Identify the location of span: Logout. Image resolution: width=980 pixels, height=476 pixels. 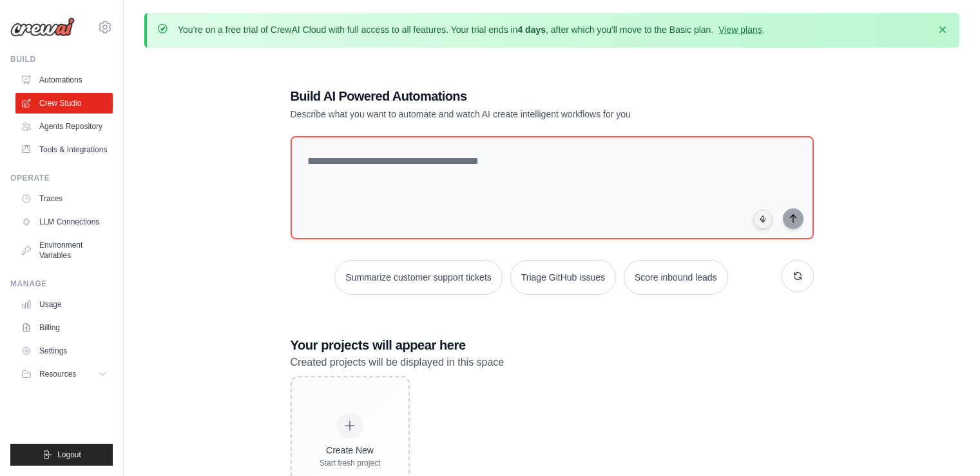
(69, 455).